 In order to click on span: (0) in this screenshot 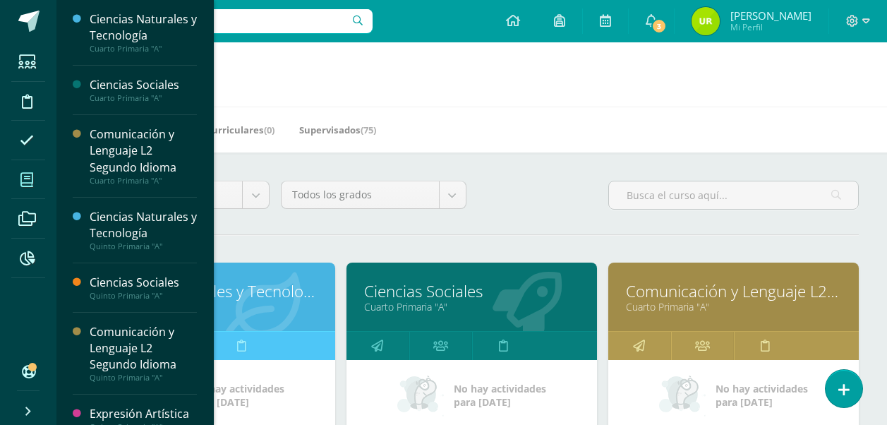, I will do `click(269, 130)`.